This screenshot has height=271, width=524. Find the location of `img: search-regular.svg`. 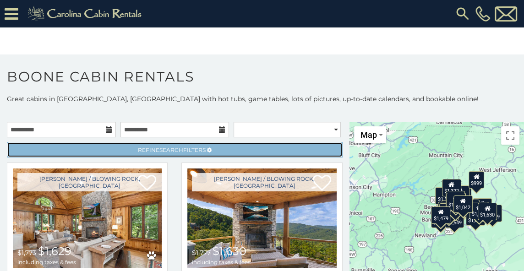

img: search-regular.svg is located at coordinates (463, 14).